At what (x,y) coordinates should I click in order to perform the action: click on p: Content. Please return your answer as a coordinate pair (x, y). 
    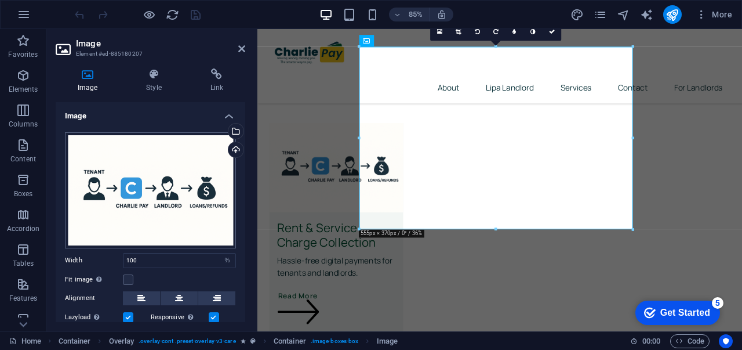
    Looking at the image, I should click on (23, 159).